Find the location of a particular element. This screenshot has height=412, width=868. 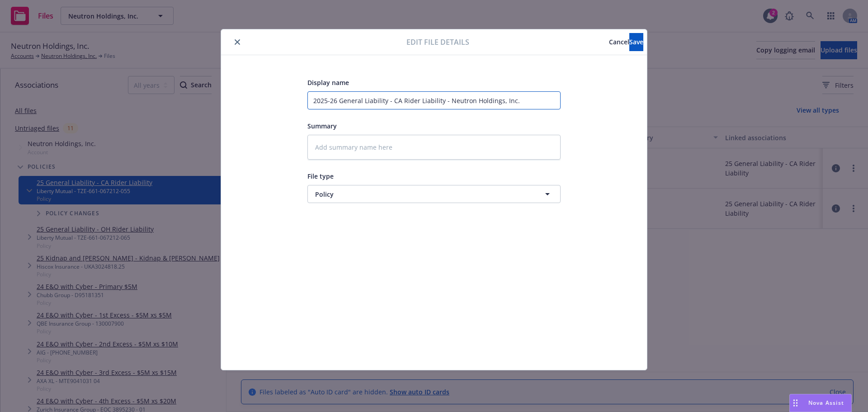

span: Policy is located at coordinates (417, 194).